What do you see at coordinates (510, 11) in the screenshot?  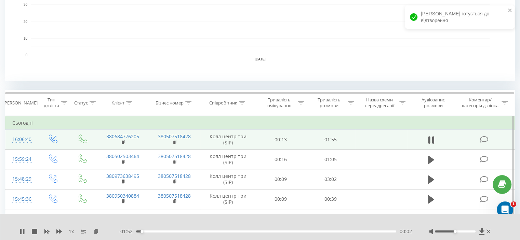 I see `button: close` at bounding box center [510, 11].